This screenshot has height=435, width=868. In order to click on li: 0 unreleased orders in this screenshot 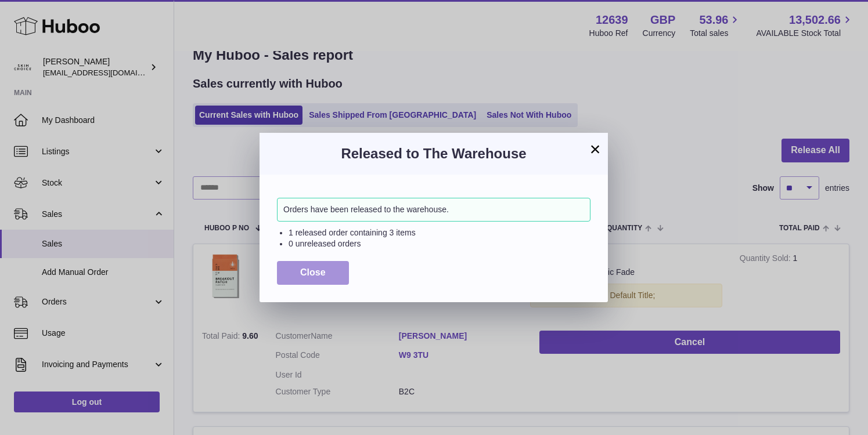, I will do `click(440, 244)`.